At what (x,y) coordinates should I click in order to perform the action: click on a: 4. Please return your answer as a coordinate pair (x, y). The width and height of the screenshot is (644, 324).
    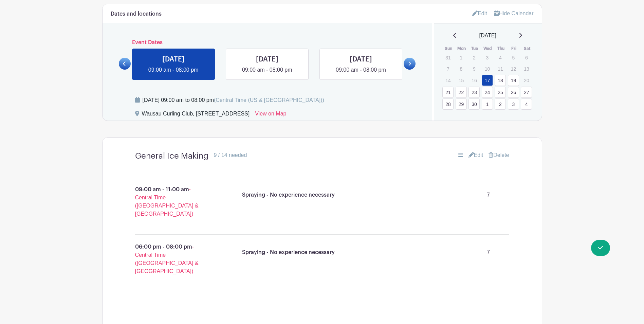
    Looking at the image, I should click on (526, 104).